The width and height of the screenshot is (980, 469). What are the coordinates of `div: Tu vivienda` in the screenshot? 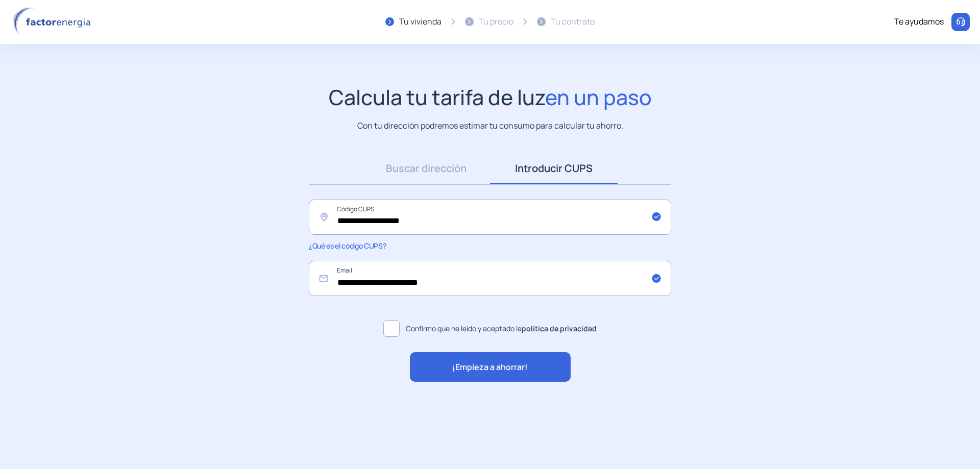 It's located at (420, 22).